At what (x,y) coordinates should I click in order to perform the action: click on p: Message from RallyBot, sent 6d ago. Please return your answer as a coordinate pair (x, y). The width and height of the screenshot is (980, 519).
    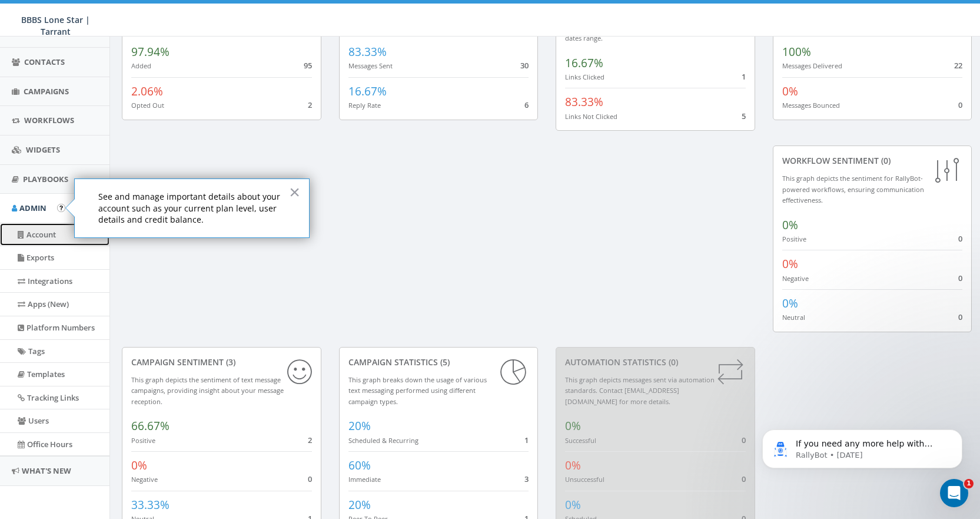
    Looking at the image, I should click on (127, 51).